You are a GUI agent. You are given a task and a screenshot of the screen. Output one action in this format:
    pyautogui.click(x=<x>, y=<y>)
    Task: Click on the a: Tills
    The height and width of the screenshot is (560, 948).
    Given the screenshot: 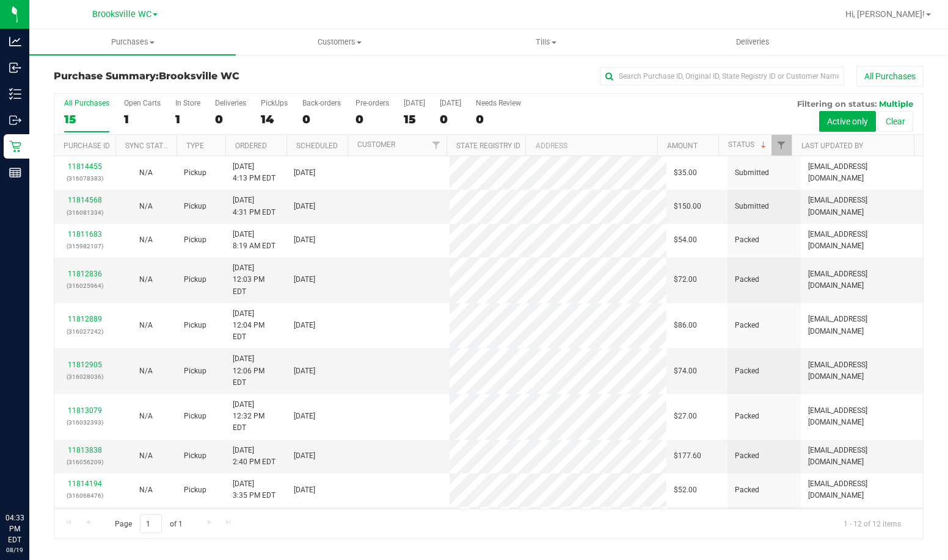 What is the action you would take?
    pyautogui.click(x=546, y=42)
    